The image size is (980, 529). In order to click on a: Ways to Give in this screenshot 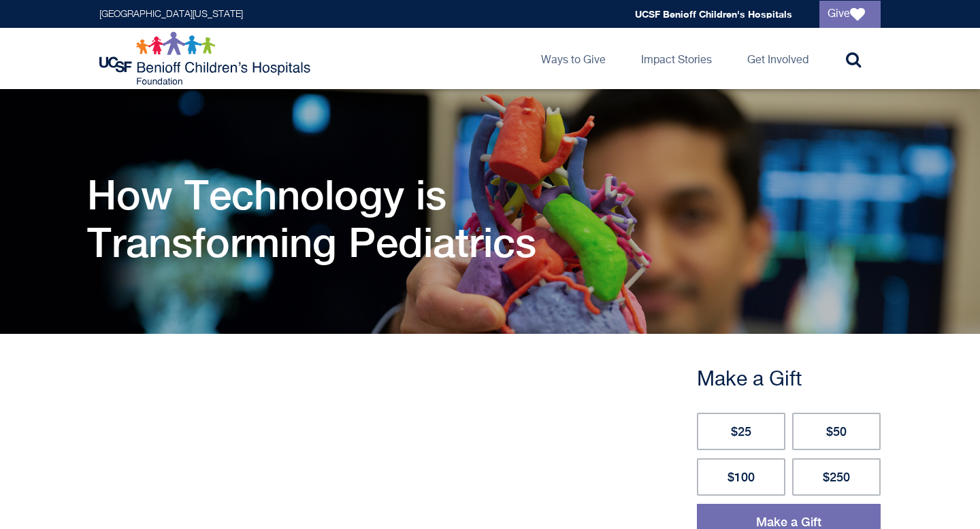, I will do `click(573, 58)`.